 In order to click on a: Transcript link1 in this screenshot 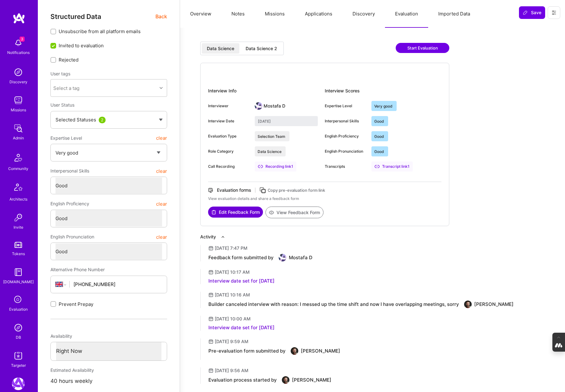, I will do `click(392, 167)`.